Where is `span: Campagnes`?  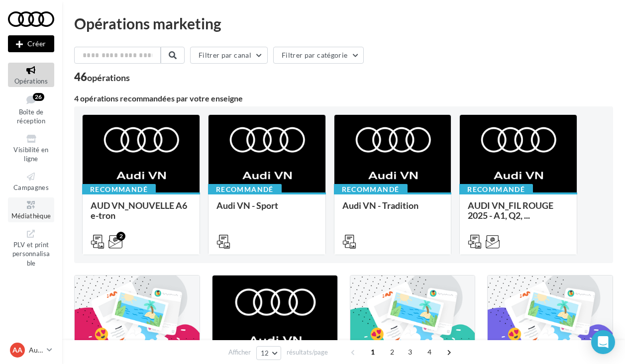
span: Campagnes is located at coordinates (31, 188).